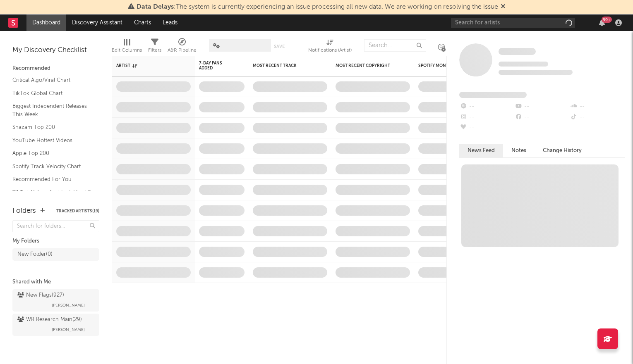 Image resolution: width=633 pixels, height=364 pixels. Describe the element at coordinates (78, 211) in the screenshot. I see `button: Tracked Artists(19)` at that location.